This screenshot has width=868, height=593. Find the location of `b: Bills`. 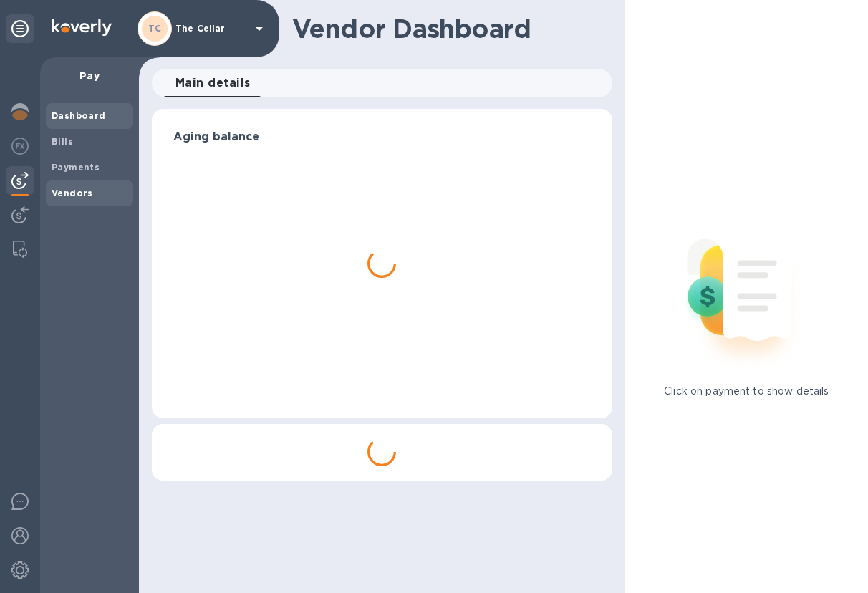

b: Bills is located at coordinates (62, 141).